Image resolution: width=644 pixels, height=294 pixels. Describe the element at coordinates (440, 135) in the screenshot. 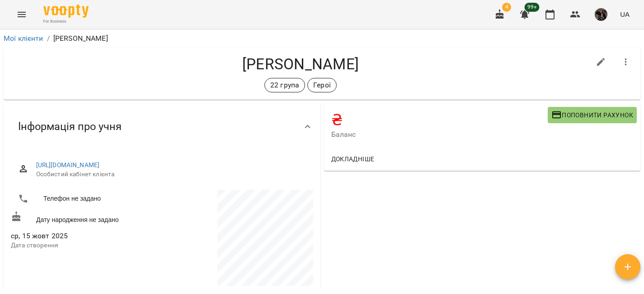

I see `span: Баланс` at that location.